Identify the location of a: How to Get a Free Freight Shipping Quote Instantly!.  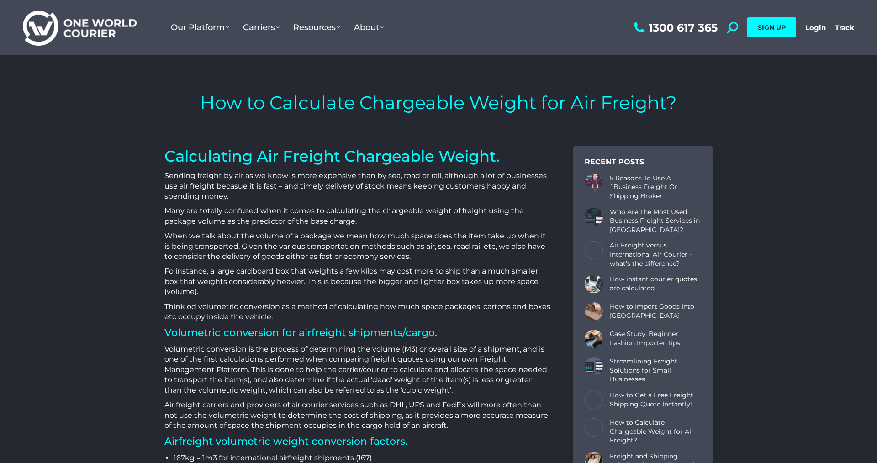
(656, 400).